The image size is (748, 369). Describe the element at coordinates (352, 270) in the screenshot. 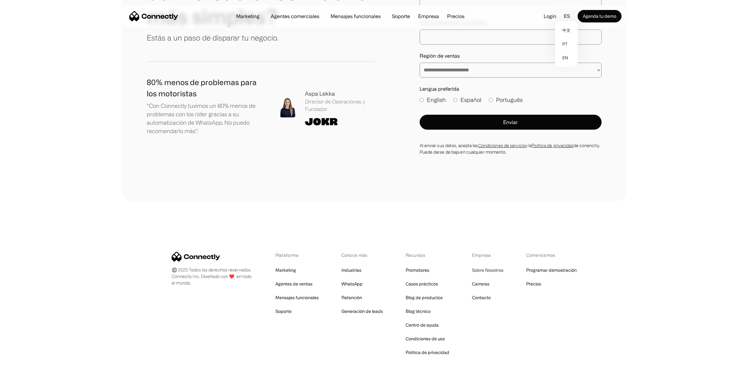

I see `a: Industrias` at that location.